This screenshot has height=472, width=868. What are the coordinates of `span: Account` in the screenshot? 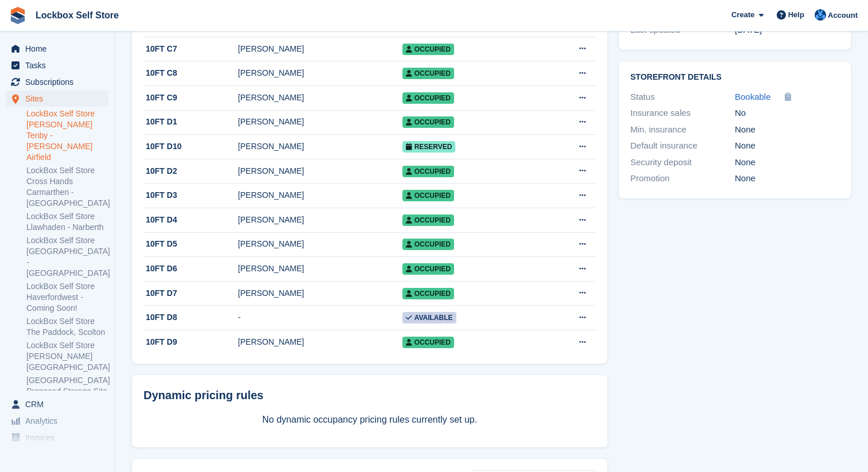 It's located at (843, 15).